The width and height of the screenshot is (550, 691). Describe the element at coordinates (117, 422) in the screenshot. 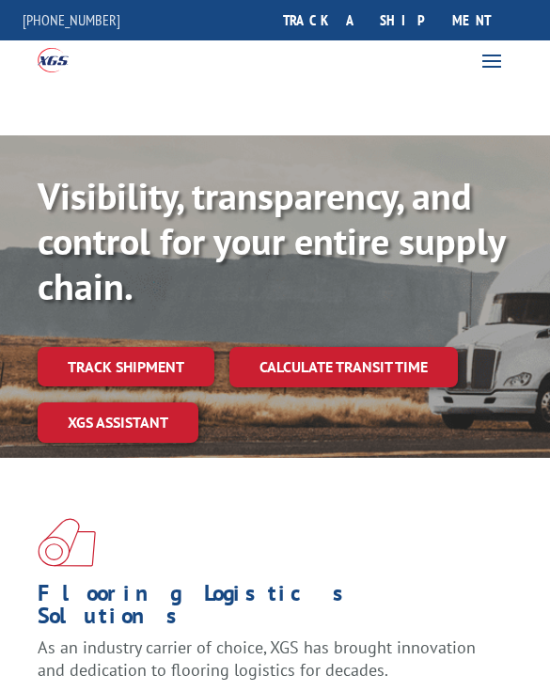

I see `a: XGS ASSISTANT` at that location.